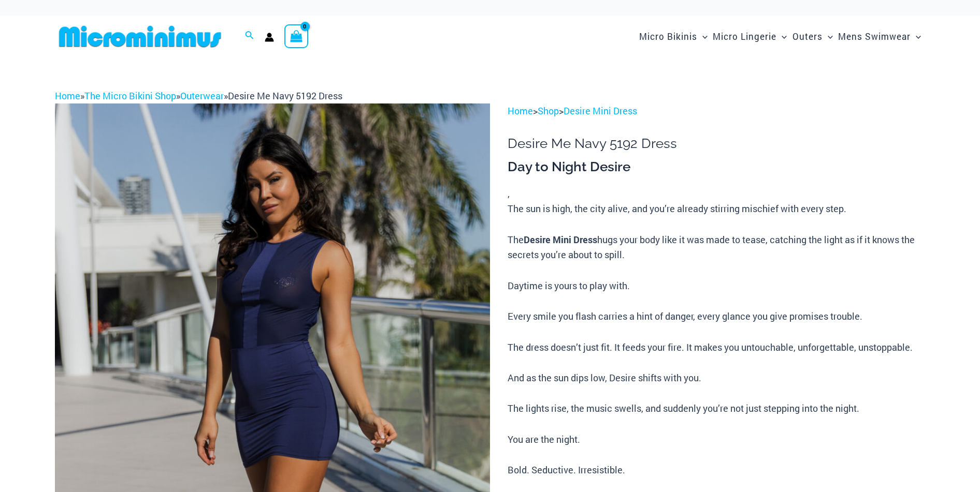 The image size is (980, 492). I want to click on nav: Site Navigation, so click(780, 36).